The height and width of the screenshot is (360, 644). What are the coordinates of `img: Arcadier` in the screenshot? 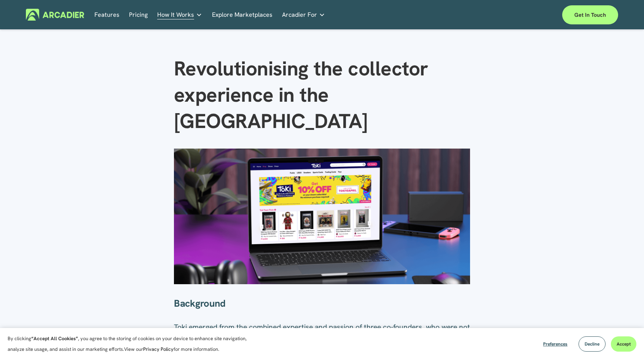 It's located at (55, 15).